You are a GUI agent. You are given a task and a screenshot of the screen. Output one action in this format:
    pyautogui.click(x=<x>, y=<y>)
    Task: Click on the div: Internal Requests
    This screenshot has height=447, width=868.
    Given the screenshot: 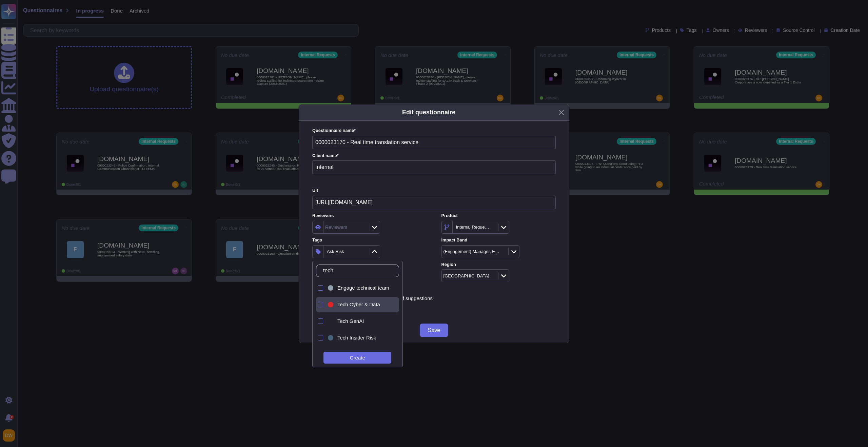 What is the action you would take?
    pyautogui.click(x=472, y=227)
    